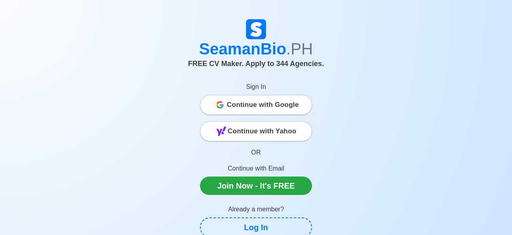  Describe the element at coordinates (256, 64) in the screenshot. I see `span: FREE CV Maker. Apply to 344 Agencies.` at that location.